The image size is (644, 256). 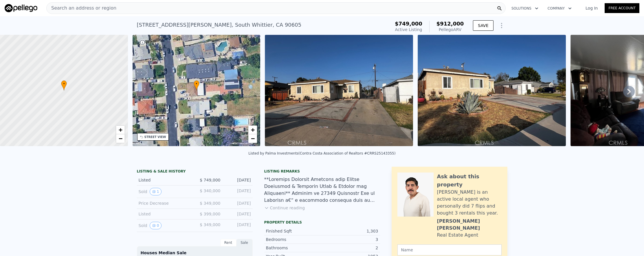 What do you see at coordinates (210, 180) in the screenshot?
I see `span: $ 749,000` at bounding box center [210, 180].